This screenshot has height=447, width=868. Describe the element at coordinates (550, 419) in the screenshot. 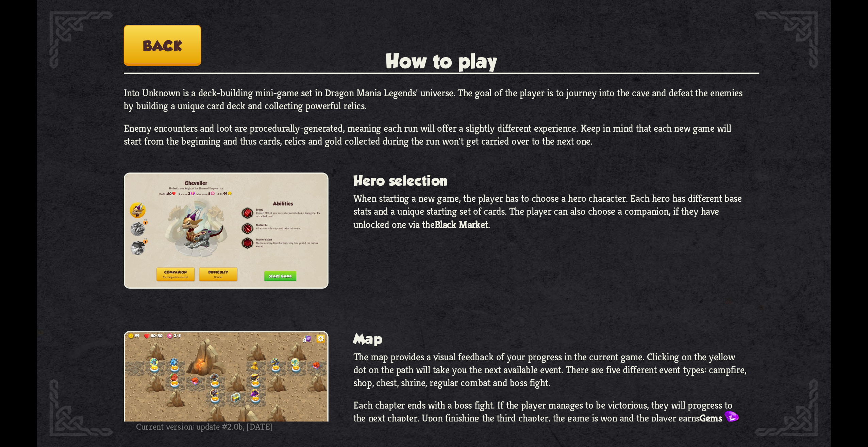

I see `p: Each chapter ends with a boss fight. If the player manages to be victorious, they will progress t...` at that location.